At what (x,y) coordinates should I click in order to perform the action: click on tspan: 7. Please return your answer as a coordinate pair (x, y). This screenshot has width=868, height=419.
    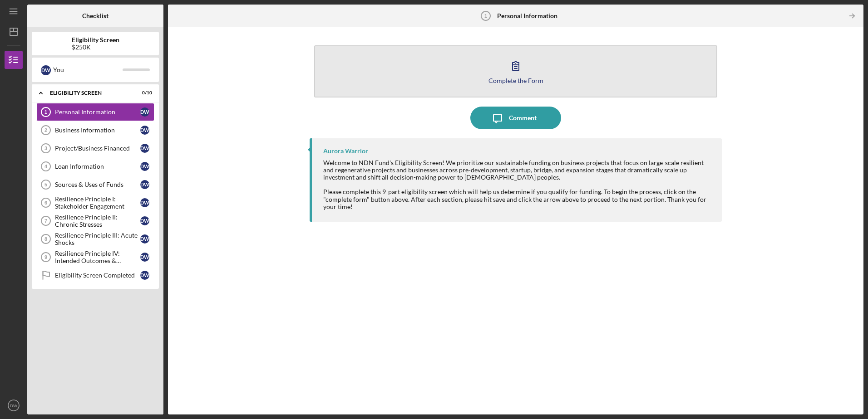
    Looking at the image, I should click on (46, 221).